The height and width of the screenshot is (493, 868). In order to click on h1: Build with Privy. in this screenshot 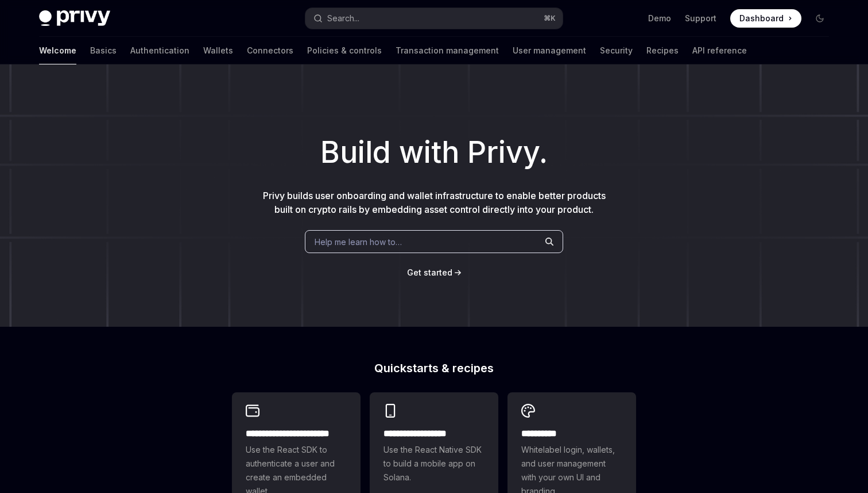, I will do `click(434, 152)`.